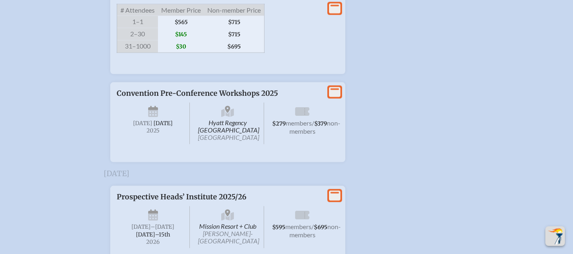 The height and width of the screenshot is (254, 573). What do you see at coordinates (555, 236) in the screenshot?
I see `img: To the top` at bounding box center [555, 236].